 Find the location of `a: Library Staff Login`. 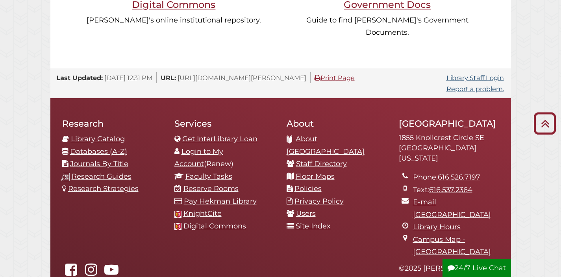

a: Library Staff Login is located at coordinates (476, 78).